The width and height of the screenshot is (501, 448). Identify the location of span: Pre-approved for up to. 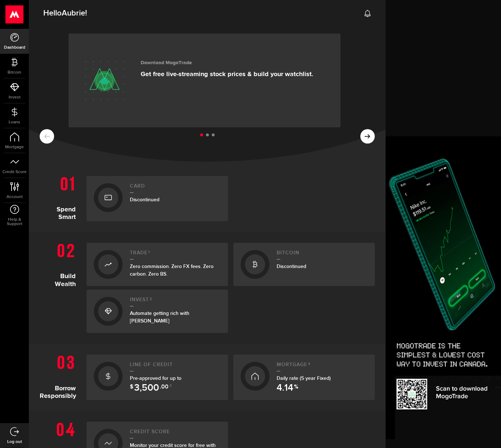
(155, 382).